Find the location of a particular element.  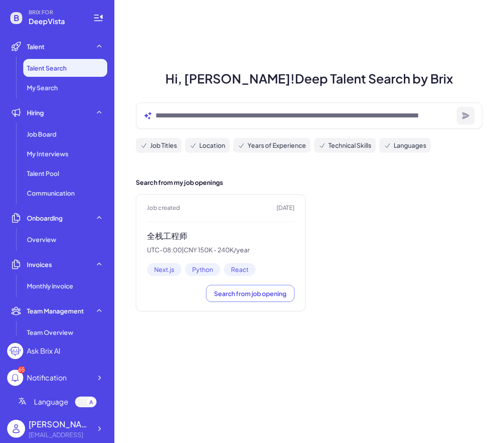

span: BRIX FOR is located at coordinates (55, 12).